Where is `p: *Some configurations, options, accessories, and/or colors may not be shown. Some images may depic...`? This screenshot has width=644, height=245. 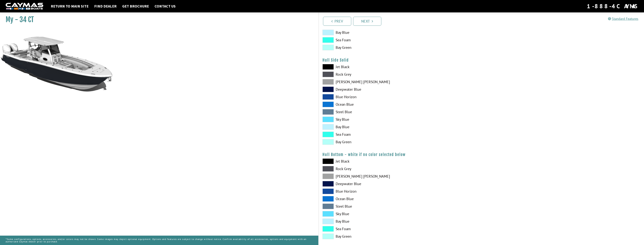
p: *Some configurations, options, accessories, and/or colors may not be shown. Some images may depic... is located at coordinates (159, 240).